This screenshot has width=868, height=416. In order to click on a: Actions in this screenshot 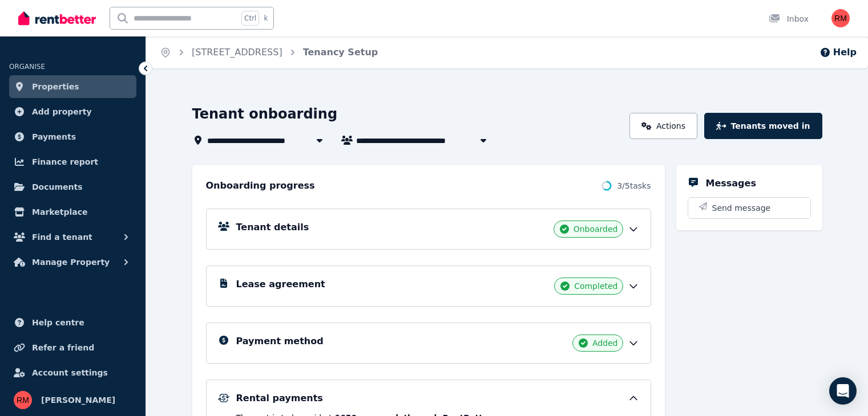, I will do `click(664, 127)`.